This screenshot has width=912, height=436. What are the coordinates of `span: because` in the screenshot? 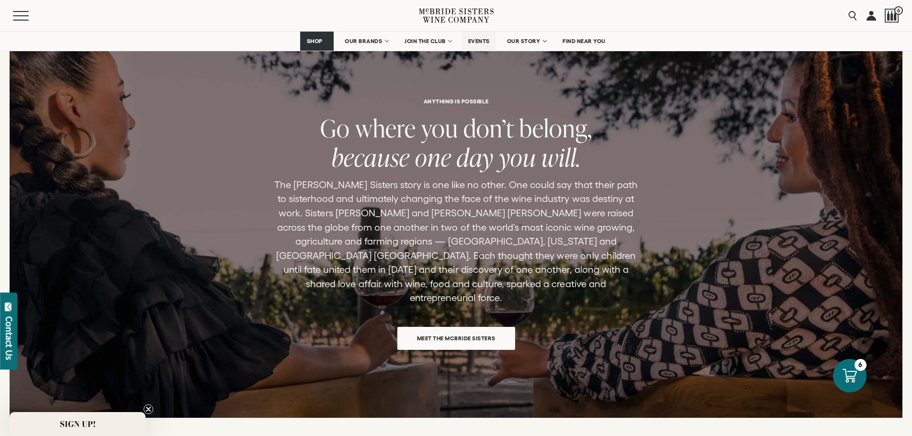 It's located at (371, 157).